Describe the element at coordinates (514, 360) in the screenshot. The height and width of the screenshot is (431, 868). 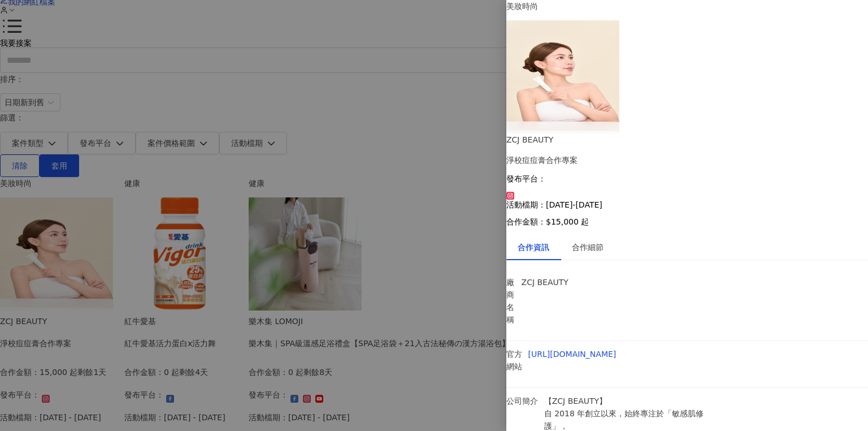
I see `p: 官方網站` at that location.